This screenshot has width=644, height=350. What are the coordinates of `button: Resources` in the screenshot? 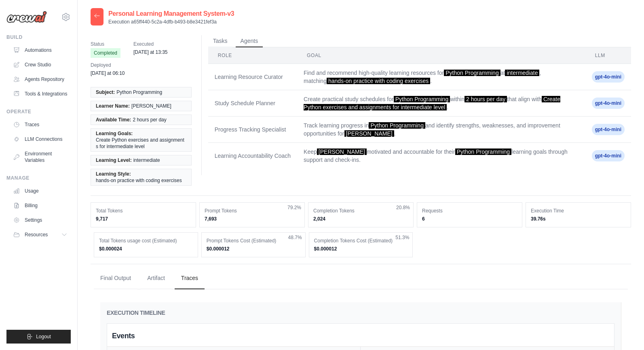 It's located at (40, 234).